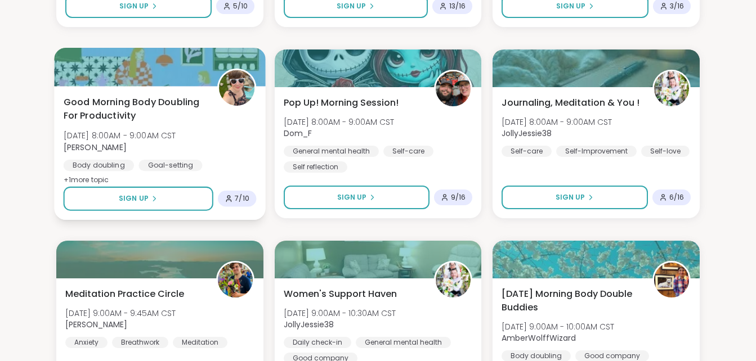 Image resolution: width=756 pixels, height=361 pixels. What do you see at coordinates (340, 294) in the screenshot?
I see `span: Women's Support Haven` at bounding box center [340, 294].